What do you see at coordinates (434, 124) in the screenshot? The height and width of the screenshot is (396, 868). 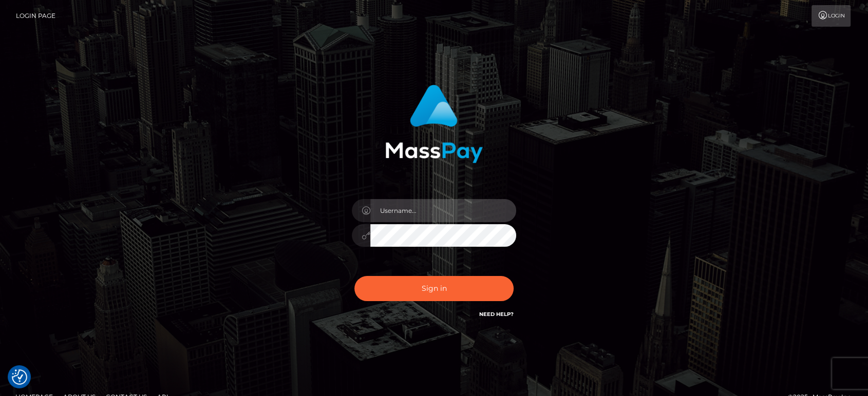 I see `img: MassPay Login` at bounding box center [434, 124].